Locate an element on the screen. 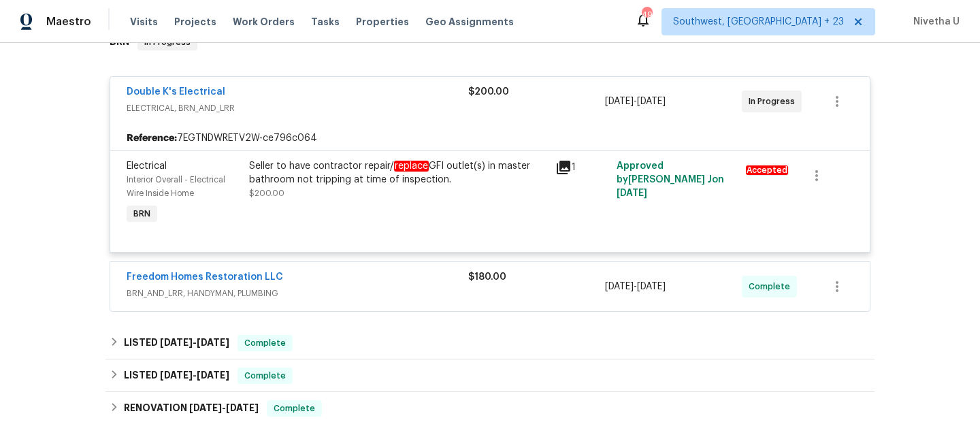  span: BRN_AND_LRR, HANDYMAN, PLUMBING is located at coordinates (298, 293).